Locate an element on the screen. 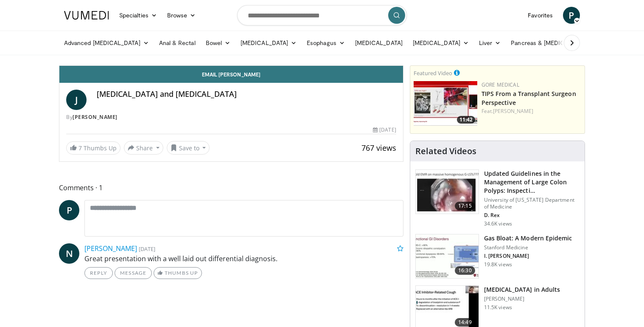 The image size is (644, 327). a: 7 Thumbs Up is located at coordinates (93, 148).